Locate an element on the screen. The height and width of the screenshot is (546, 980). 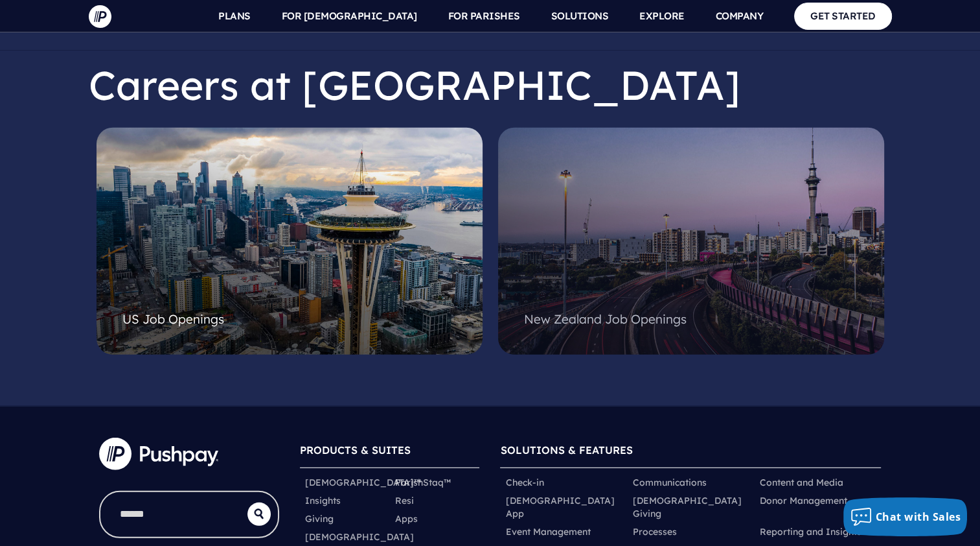
span: Chat with Sales is located at coordinates (919, 517).